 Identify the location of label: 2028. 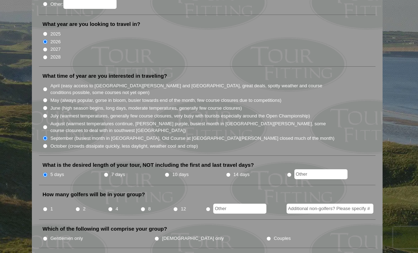
(55, 57).